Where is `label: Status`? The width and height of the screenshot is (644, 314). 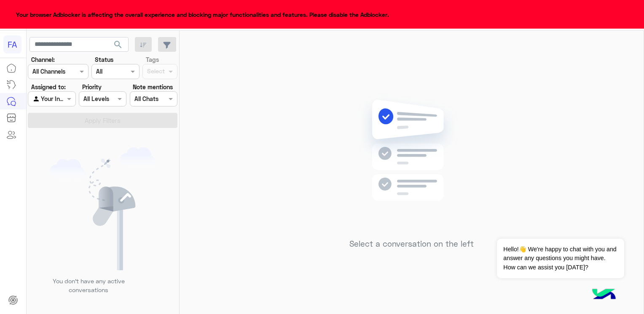 label: Status is located at coordinates (104, 59).